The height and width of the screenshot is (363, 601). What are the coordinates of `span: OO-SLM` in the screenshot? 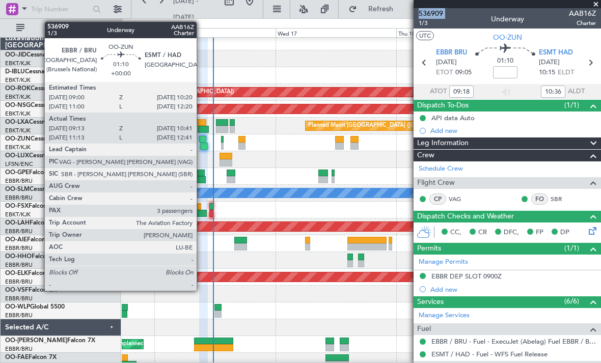 It's located at (17, 190).